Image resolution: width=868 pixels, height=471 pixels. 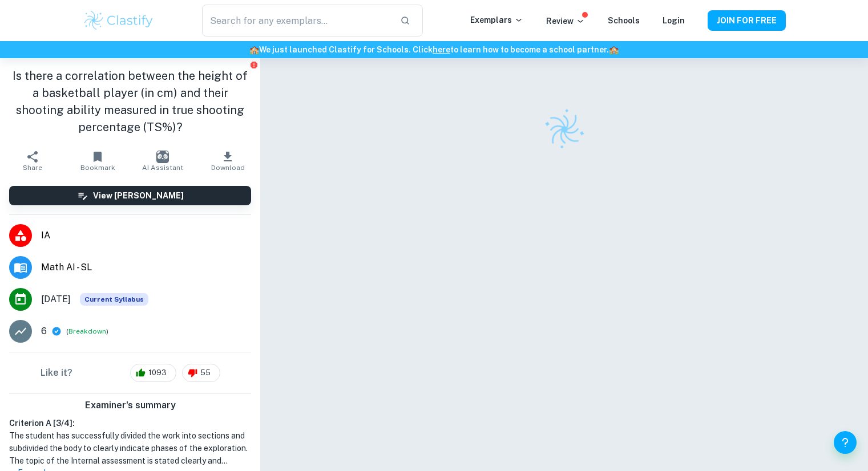 I want to click on button: AI Assistant, so click(x=163, y=161).